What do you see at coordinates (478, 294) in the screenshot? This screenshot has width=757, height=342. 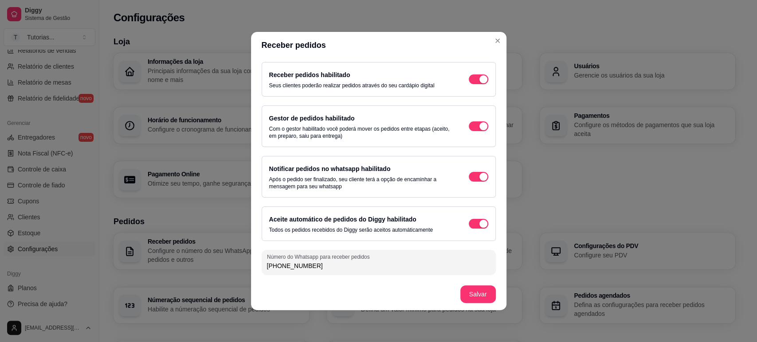 I see `button: Salvar` at bounding box center [478, 294].